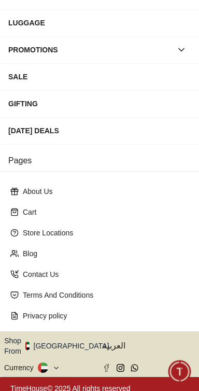 This screenshot has width=199, height=391. I want to click on a: Instagram, so click(120, 368).